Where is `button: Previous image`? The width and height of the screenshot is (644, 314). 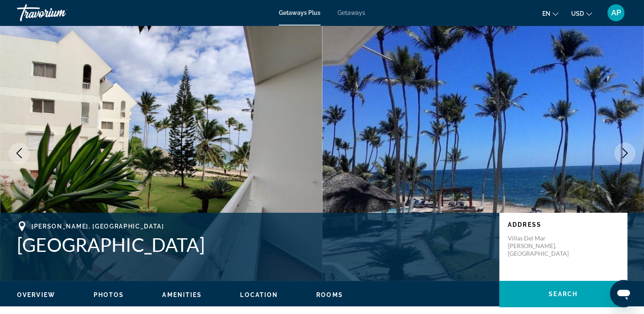
button: Previous image is located at coordinates (19, 153).